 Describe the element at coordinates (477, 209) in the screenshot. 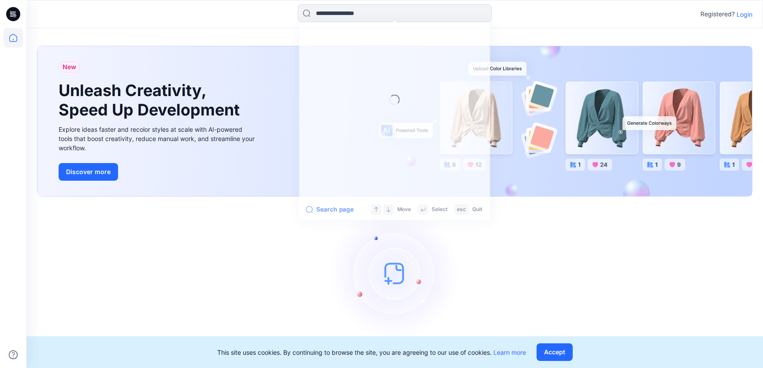

I see `p: Quit` at that location.